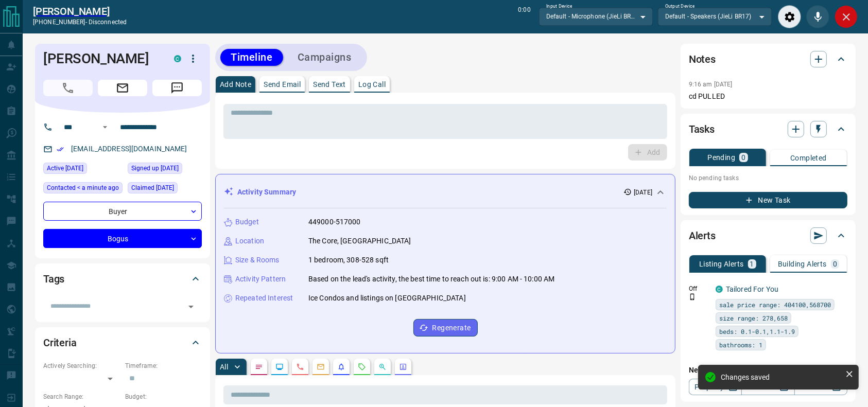 Image resolution: width=868 pixels, height=407 pixels. What do you see at coordinates (701, 129) in the screenshot?
I see `h2: Tasks` at bounding box center [701, 129].